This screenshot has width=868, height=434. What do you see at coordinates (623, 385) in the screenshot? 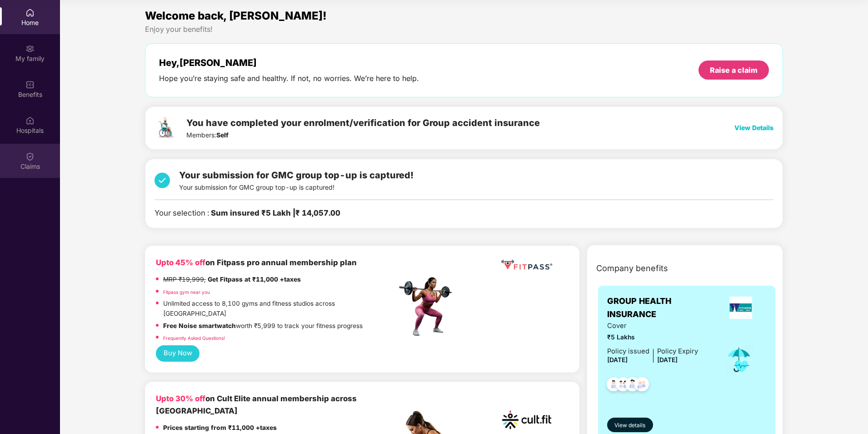
I see `img: svg+xml;base64,PHN2ZyB4bWxucz0iaHR0cDovL3d3dy53My5vcmcvMjAwMC9zdmciIHdpZHRoPSI0OC45MTUiIGhlaWdodD...` at bounding box center [623, 385].